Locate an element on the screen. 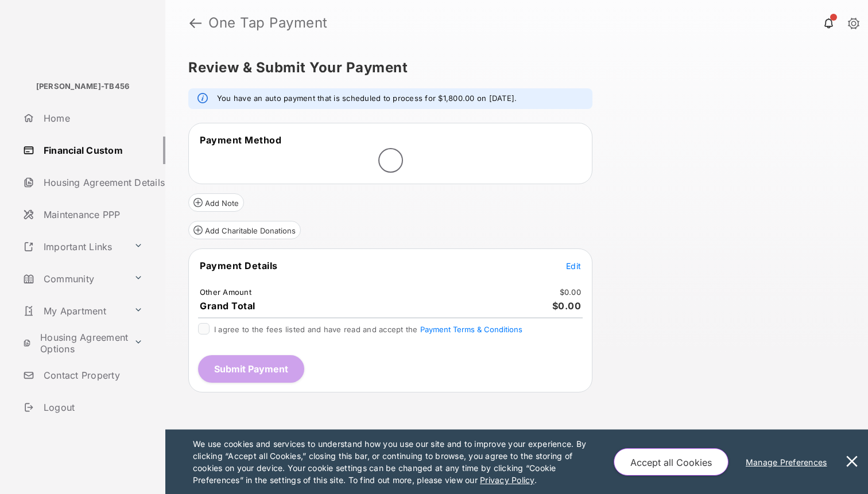  a: Community is located at coordinates (73, 279).